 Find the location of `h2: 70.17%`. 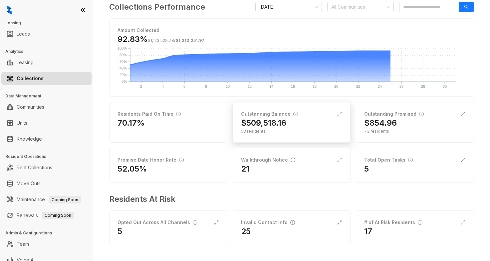

h2: 70.17% is located at coordinates (131, 123).